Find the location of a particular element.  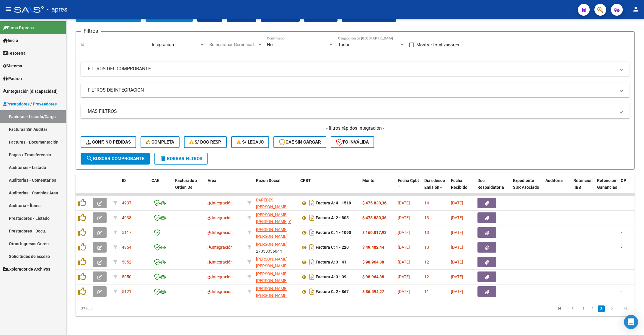

span: 4937 is located at coordinates (127, 203).